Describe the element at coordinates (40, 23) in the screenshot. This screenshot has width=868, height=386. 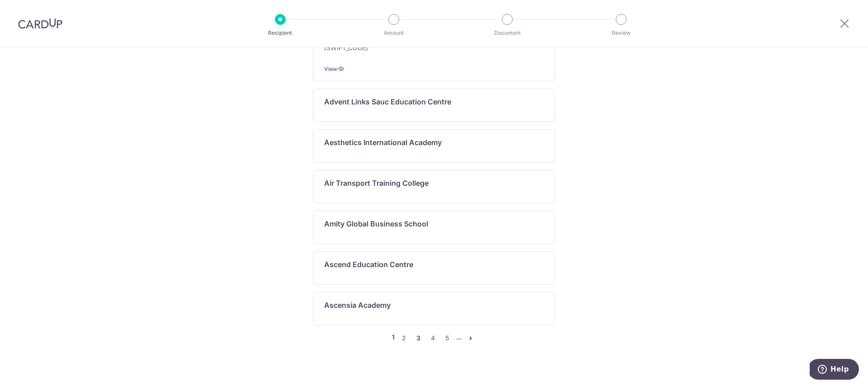
I see `img: CardUp` at that location.